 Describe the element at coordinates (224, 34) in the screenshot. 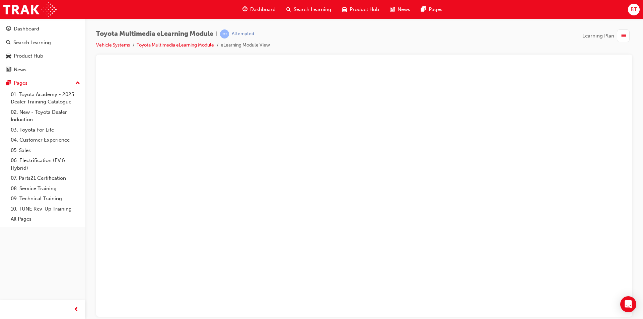

I see `span: learningRecordVerb_ATTEMPT-icon` at that location.